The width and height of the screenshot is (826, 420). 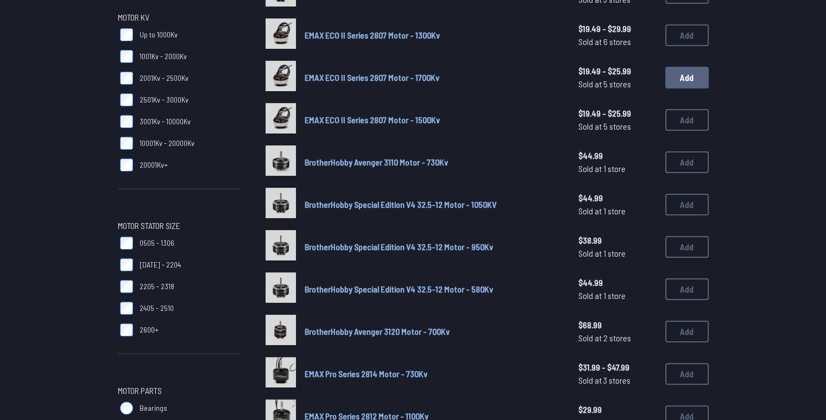 I want to click on span: EMAX ECO II Series 2807 Motor - 1300Kv, so click(x=372, y=35).